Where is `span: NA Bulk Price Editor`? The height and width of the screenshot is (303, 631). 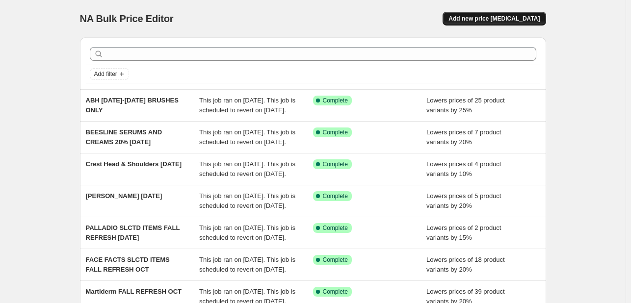 span: NA Bulk Price Editor is located at coordinates (127, 19).